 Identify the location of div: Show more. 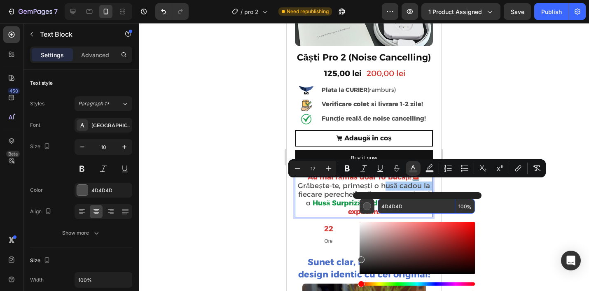
(81, 233).